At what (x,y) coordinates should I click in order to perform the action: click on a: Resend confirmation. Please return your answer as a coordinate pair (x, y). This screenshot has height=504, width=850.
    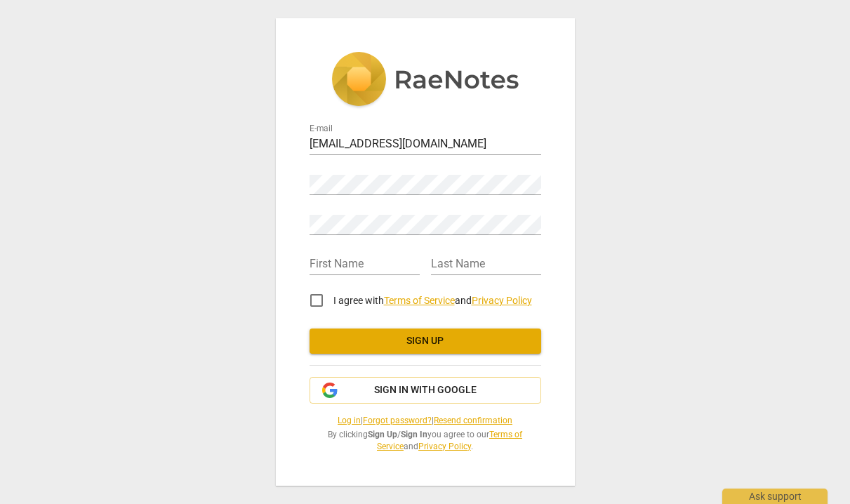
    Looking at the image, I should click on (473, 420).